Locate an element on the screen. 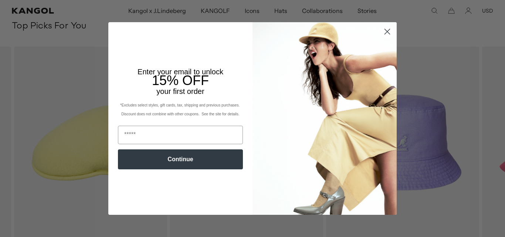 The image size is (505, 237). button: Continue is located at coordinates (180, 159).